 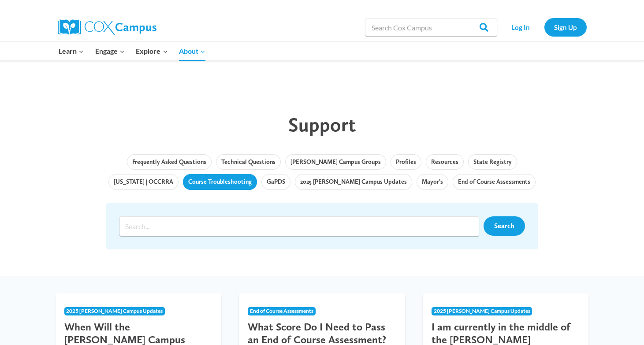 What do you see at coordinates (220, 182) in the screenshot?
I see `a: Course Troubleshooting` at bounding box center [220, 182].